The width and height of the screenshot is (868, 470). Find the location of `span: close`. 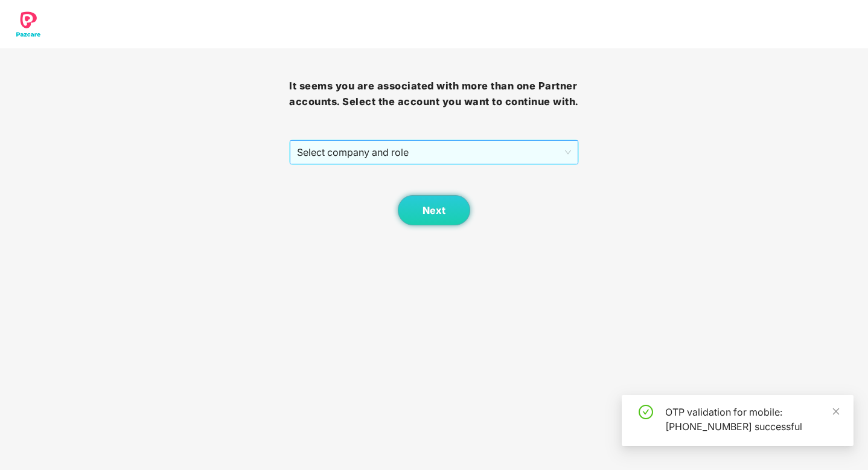

span: close is located at coordinates (835, 412).